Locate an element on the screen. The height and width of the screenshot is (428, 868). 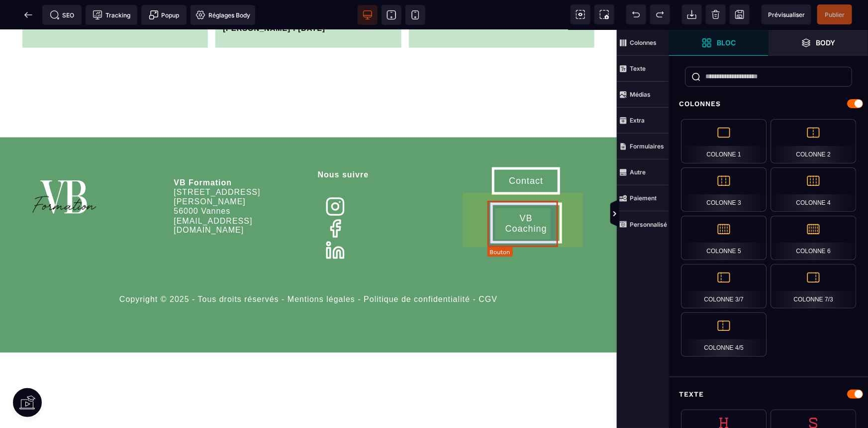
span: SEO is located at coordinates (62, 15).